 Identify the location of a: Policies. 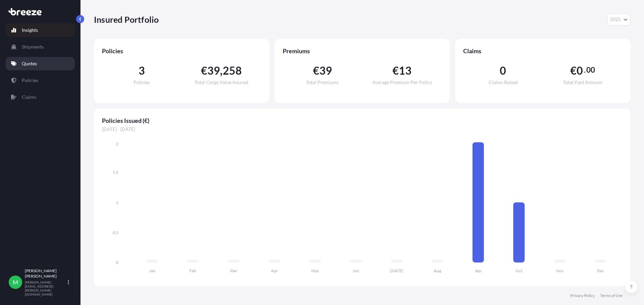
(40, 80).